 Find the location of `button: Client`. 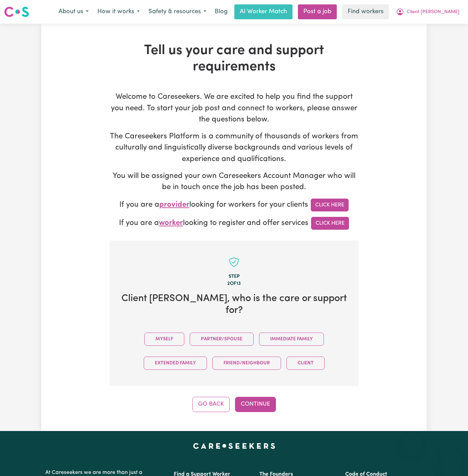

button: Client is located at coordinates (306, 363).